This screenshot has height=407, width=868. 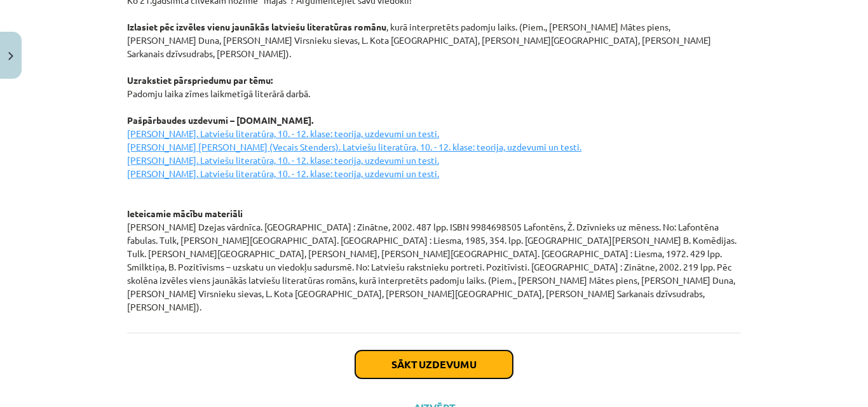 I want to click on strong: Ieteicamie mācību materiāli, so click(x=185, y=213).